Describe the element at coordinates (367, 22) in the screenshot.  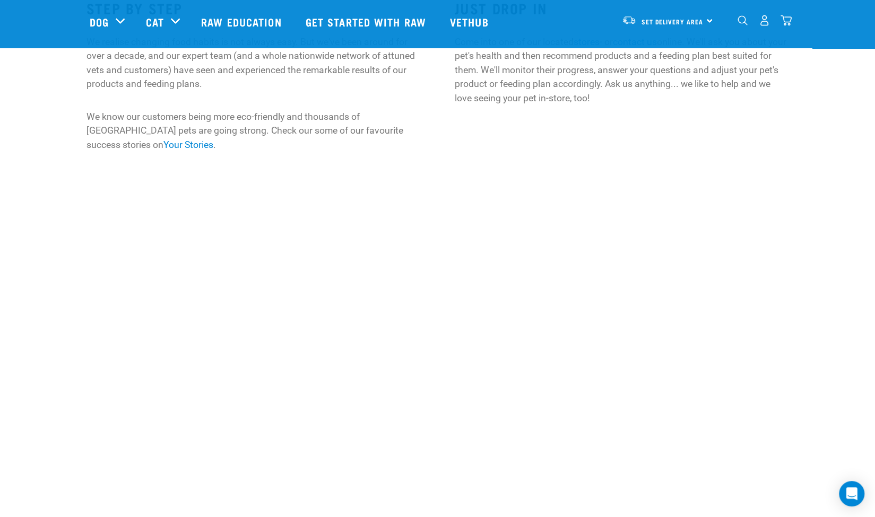
I see `a: Get started with Raw` at that location.